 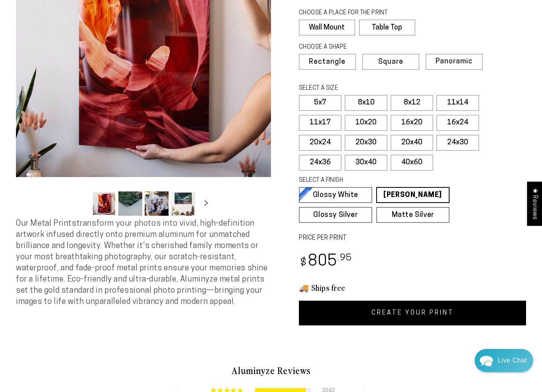 What do you see at coordinates (104, 203) in the screenshot?
I see `button: Load image 1 in gallery view` at bounding box center [104, 203].